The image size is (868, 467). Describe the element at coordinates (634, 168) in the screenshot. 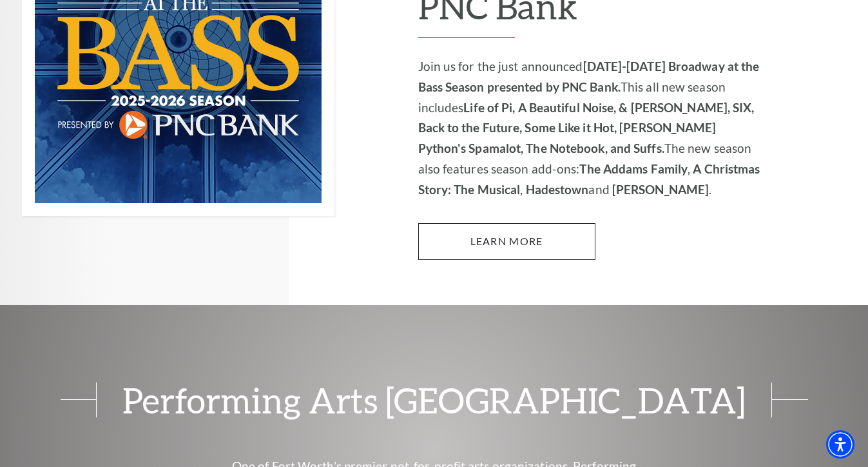

I see `strong: The Addams Family` at that location.